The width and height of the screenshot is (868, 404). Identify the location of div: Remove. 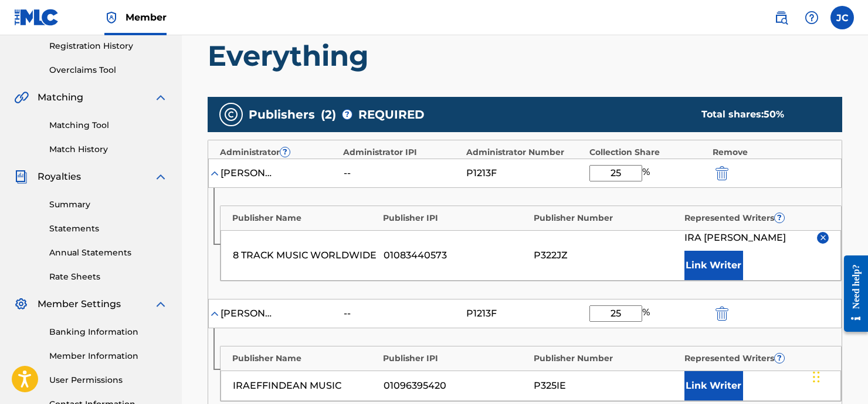
(772, 152).